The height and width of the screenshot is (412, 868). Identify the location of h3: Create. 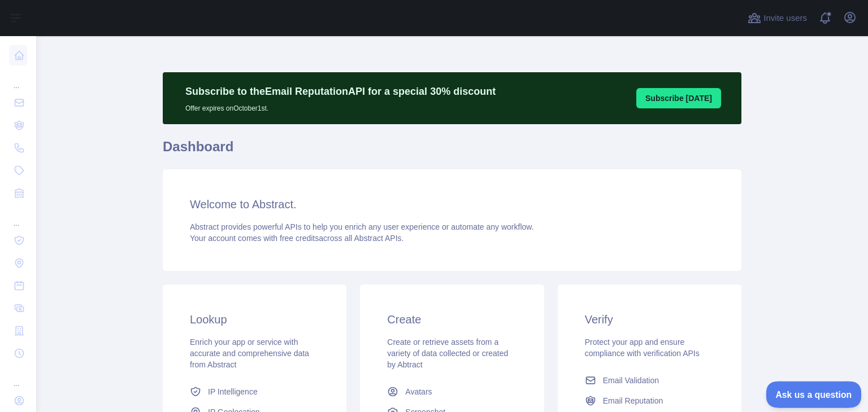
(452, 320).